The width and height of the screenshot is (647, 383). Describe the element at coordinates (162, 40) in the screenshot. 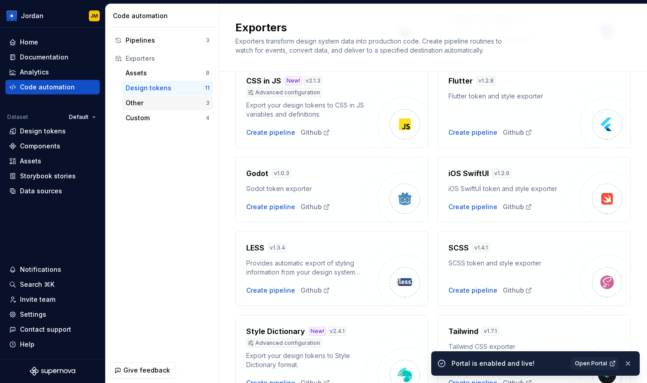

I see `button: Pipelines3` at that location.